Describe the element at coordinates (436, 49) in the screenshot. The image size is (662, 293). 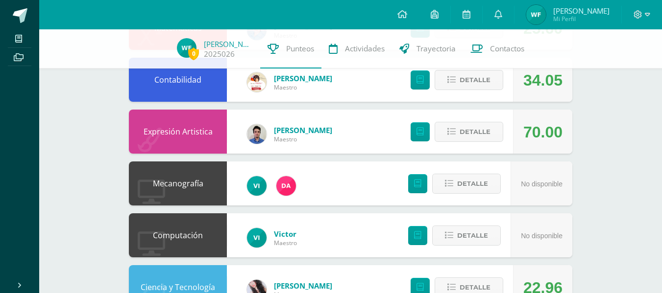
I see `span: Trayectoria` at that location.